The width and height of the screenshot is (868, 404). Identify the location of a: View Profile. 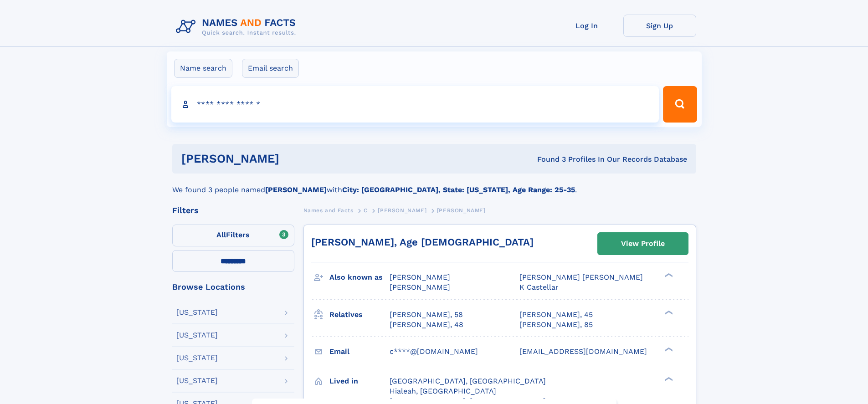
(643, 244).